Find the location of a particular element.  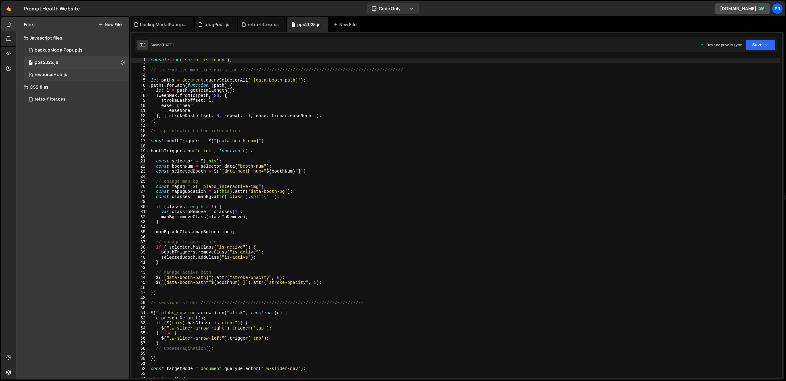

div: Javascript files is located at coordinates (72, 38).